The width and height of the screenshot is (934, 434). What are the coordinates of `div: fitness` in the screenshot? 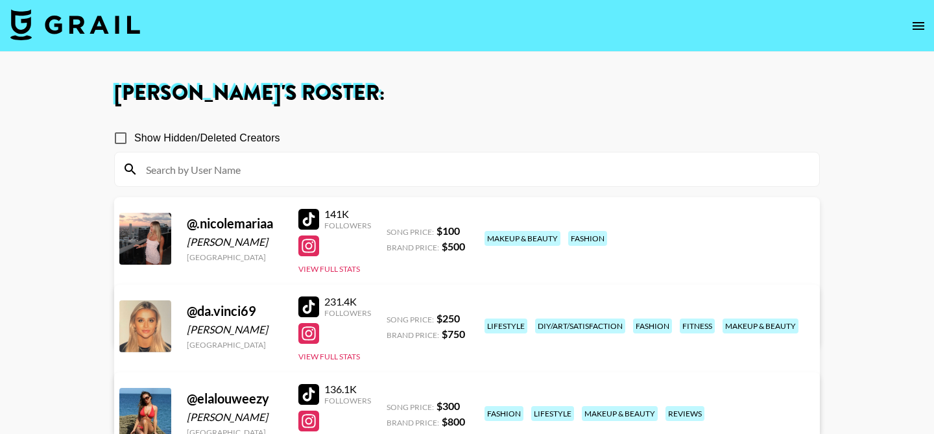 It's located at (697, 325).